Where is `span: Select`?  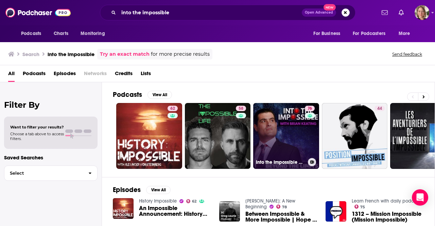 span: Select is located at coordinates (43, 173).